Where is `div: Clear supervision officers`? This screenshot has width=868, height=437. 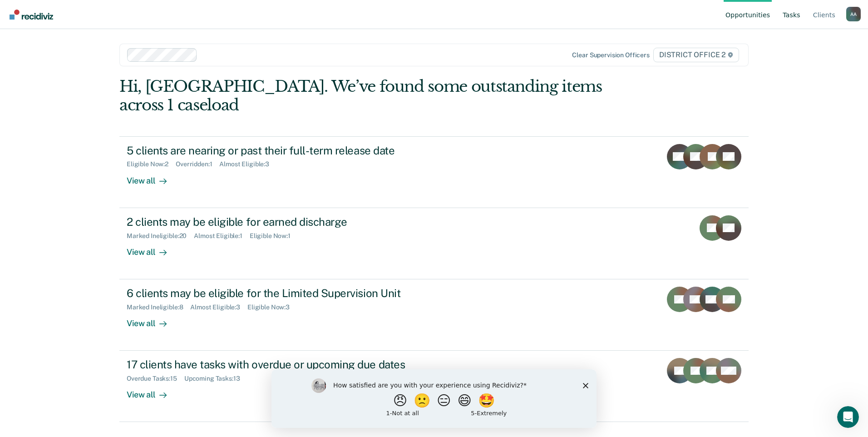 div: Clear supervision officers is located at coordinates (611, 55).